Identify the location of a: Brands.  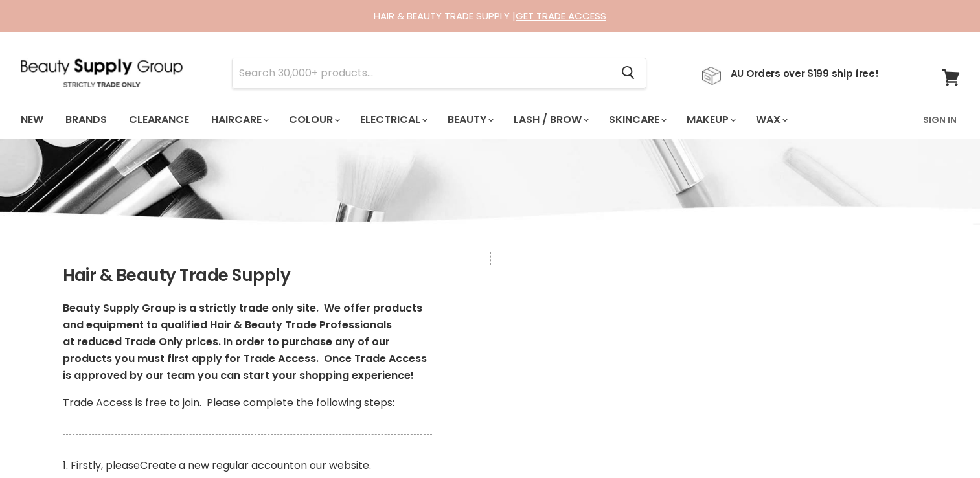
(86, 120).